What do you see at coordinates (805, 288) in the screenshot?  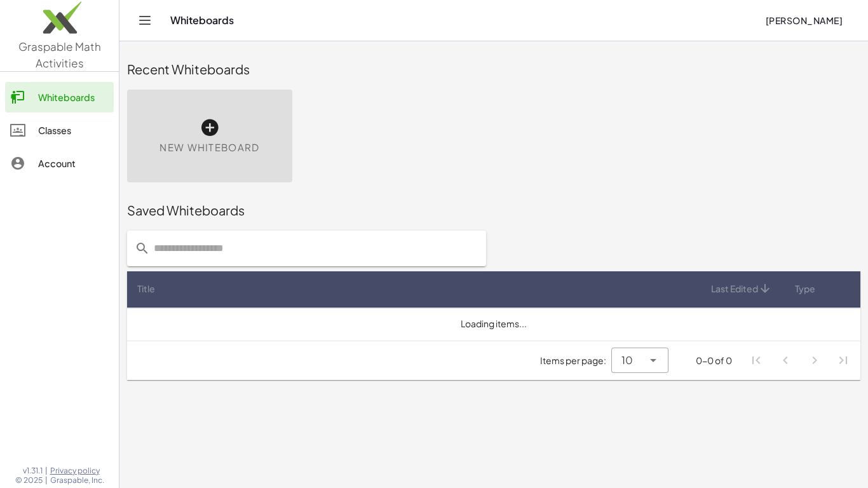 I see `span: Type` at bounding box center [805, 288].